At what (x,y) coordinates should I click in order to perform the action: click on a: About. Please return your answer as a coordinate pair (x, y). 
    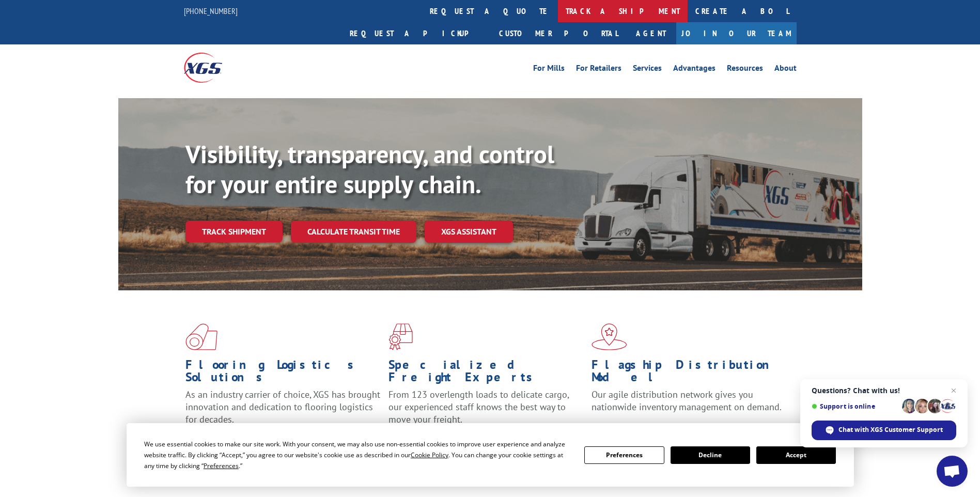
    Looking at the image, I should click on (785, 69).